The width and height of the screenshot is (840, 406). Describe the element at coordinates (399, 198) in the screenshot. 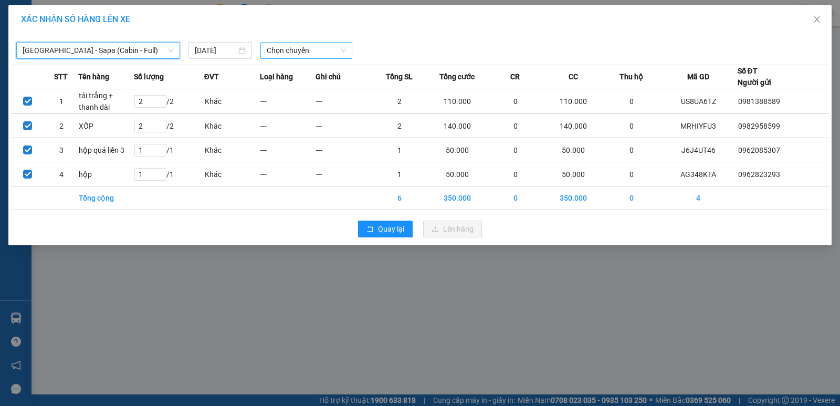

I see `td: 6` at that location.